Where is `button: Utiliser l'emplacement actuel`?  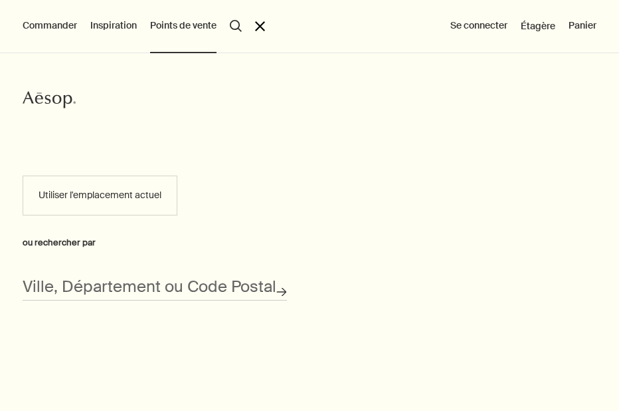 button: Utiliser l'emplacement actuel is located at coordinates (100, 195).